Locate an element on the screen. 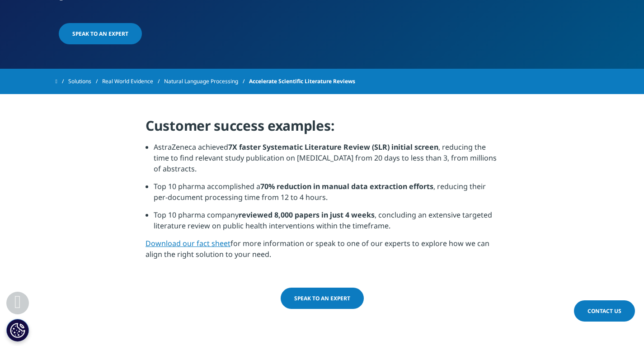 The height and width of the screenshot is (346, 644). li: Top 10 pharma accomplished a , reducing their per-document processing time from 12 to 4 hours. is located at coordinates (326, 195).